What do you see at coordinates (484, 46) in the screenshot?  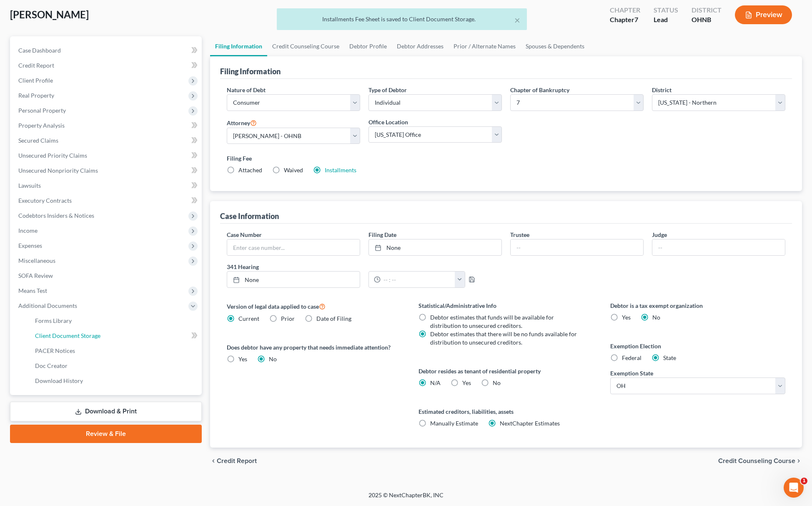 I see `a: Prior / Alternate Names` at bounding box center [484, 46].